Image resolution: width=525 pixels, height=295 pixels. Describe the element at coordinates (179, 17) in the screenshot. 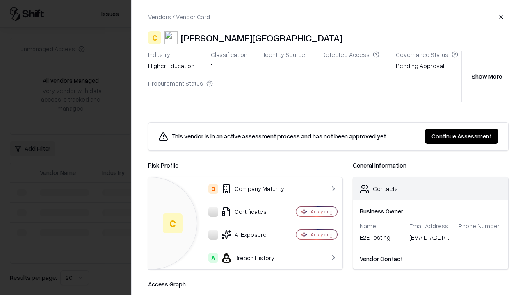

I see `div: Vendors / Vendor Card` at that location.